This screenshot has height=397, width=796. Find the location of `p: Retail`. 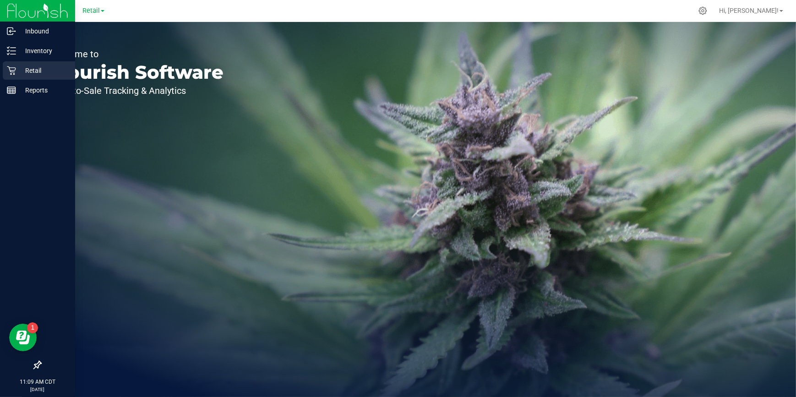

p: Retail is located at coordinates (43, 70).